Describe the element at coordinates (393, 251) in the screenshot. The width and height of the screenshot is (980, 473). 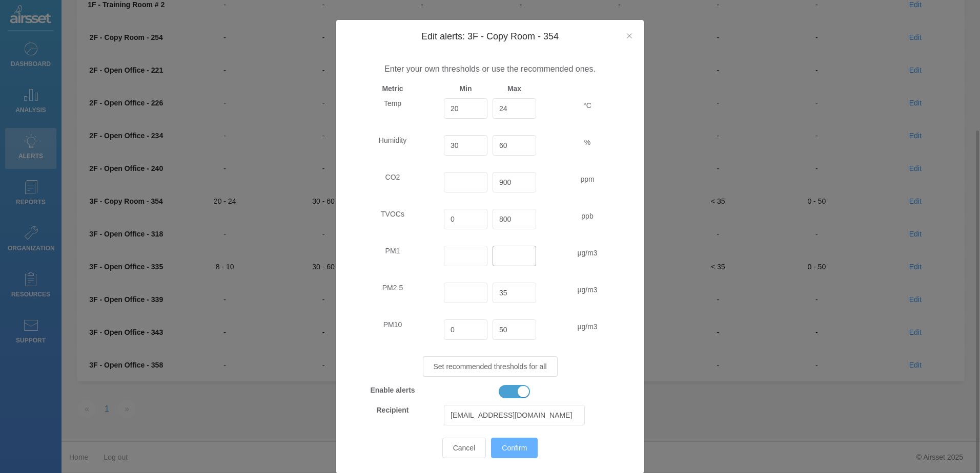
I see `label: PM1` at that location.